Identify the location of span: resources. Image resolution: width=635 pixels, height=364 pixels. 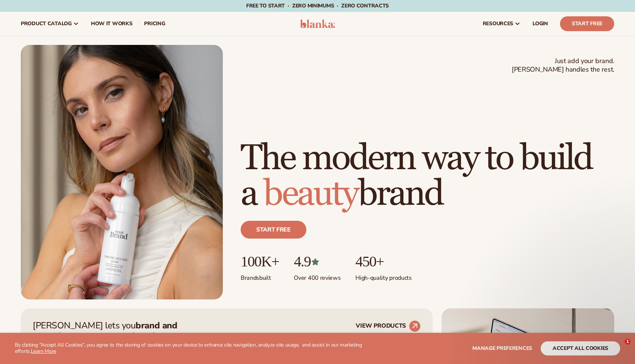
(498, 24).